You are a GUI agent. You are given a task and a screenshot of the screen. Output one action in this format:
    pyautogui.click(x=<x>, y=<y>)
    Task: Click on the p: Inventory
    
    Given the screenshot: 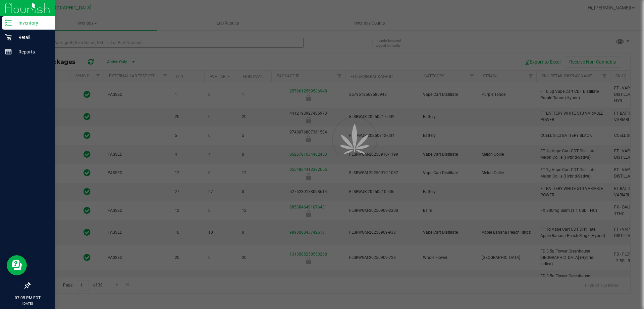 What is the action you would take?
    pyautogui.click(x=32, y=23)
    